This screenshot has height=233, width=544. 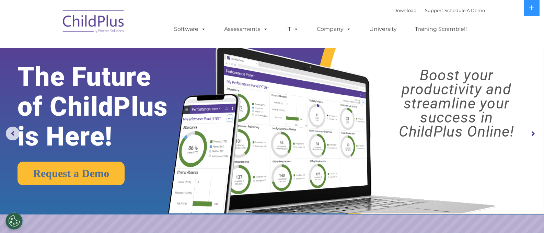 What do you see at coordinates (405, 10) in the screenshot?
I see `a: Download` at bounding box center [405, 10].